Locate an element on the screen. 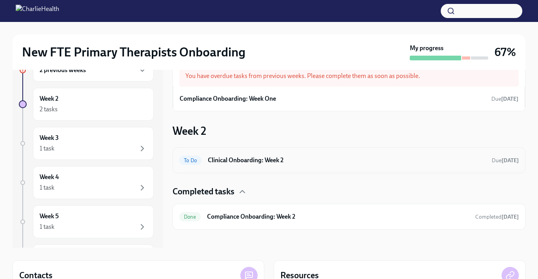 This screenshot has height=279, width=538. a: Week 22 tasks is located at coordinates (86, 104).